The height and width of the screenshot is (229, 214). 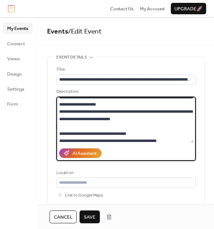 What do you see at coordinates (85, 31) in the screenshot?
I see `span: / Edit Event` at bounding box center [85, 31].